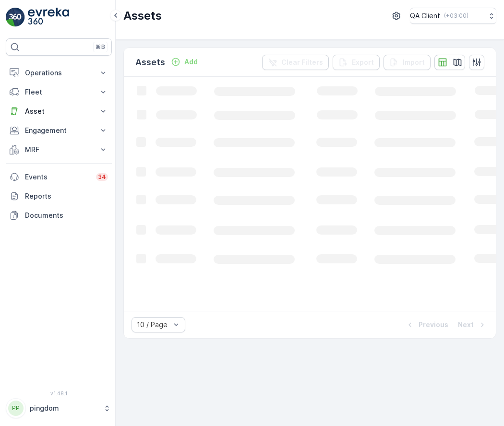 The image size is (504, 426). I want to click on span: v 1.48.1, so click(58, 393).